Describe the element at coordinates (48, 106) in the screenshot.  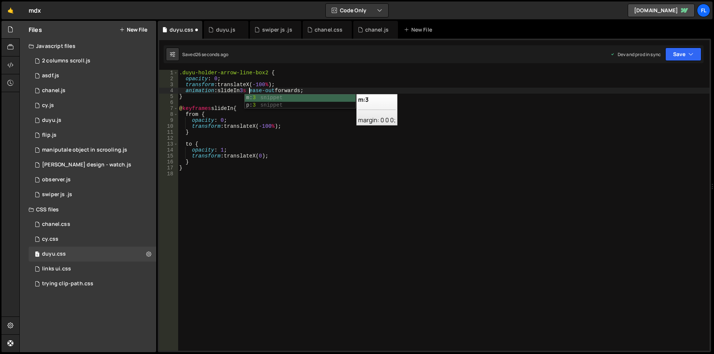
I see `div: cy.js` at that location.